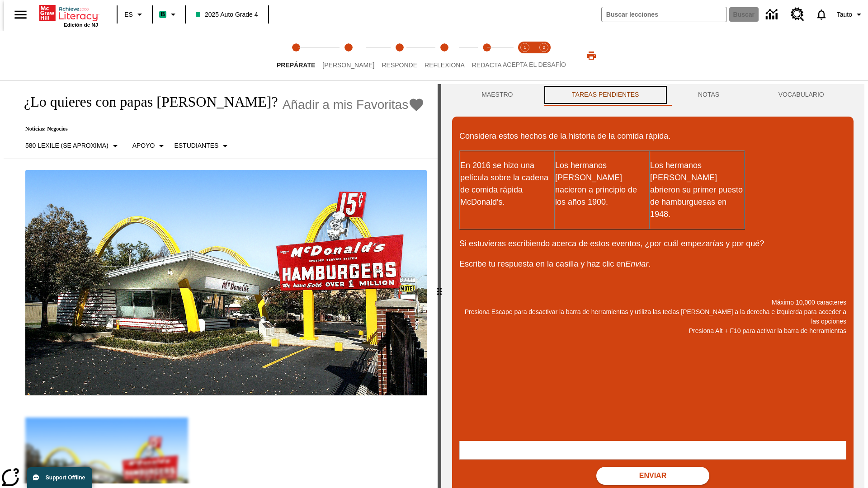 The height and width of the screenshot is (488, 868). Describe the element at coordinates (653, 476) in the screenshot. I see `button: Enviar` at that location.